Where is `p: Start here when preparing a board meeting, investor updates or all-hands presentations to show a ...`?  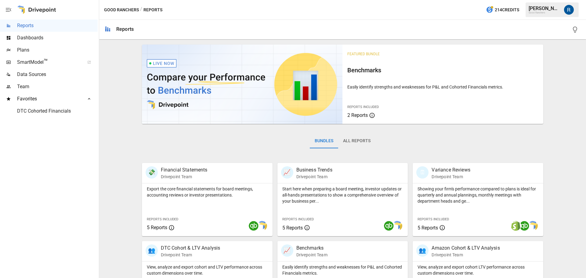
p: Start here when preparing a board meeting, investor updates or all-hands presentations to show a ... is located at coordinates (343, 195).